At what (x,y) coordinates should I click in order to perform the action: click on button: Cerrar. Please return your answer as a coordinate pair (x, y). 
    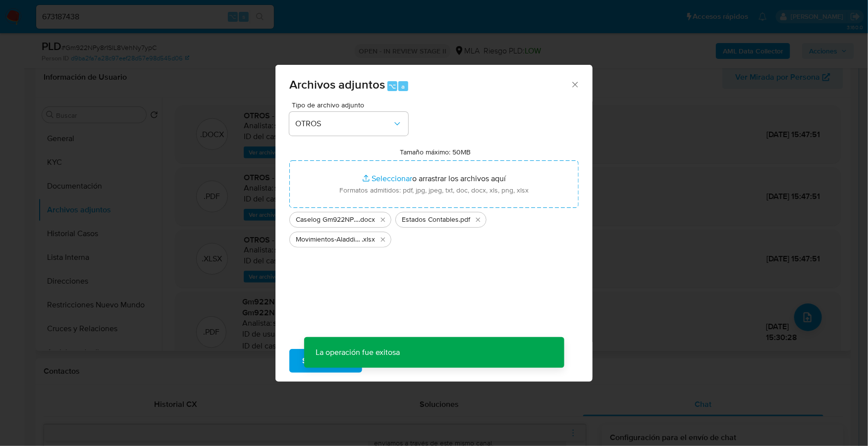
    Looking at the image, I should click on (575, 84).